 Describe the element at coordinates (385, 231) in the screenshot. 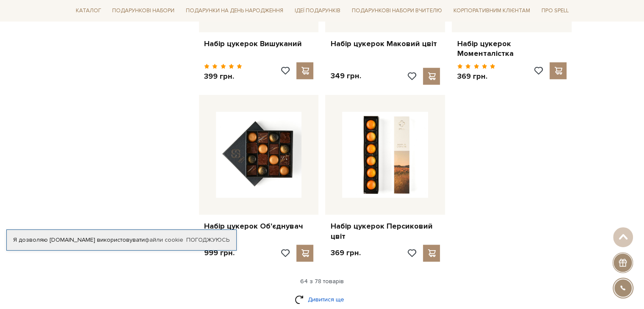

I see `a: Набір цукерок Персиковий цвіт` at that location.